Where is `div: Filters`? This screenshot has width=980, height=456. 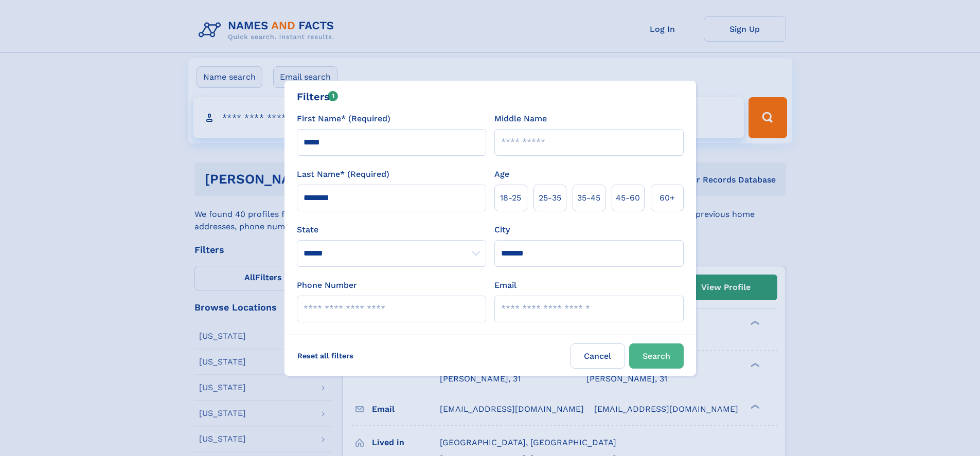 div: Filters is located at coordinates (318, 97).